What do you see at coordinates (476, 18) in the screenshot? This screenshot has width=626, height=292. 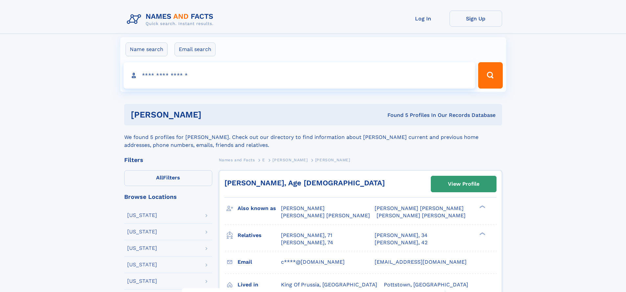 I see `a: Sign Up` at bounding box center [476, 18].